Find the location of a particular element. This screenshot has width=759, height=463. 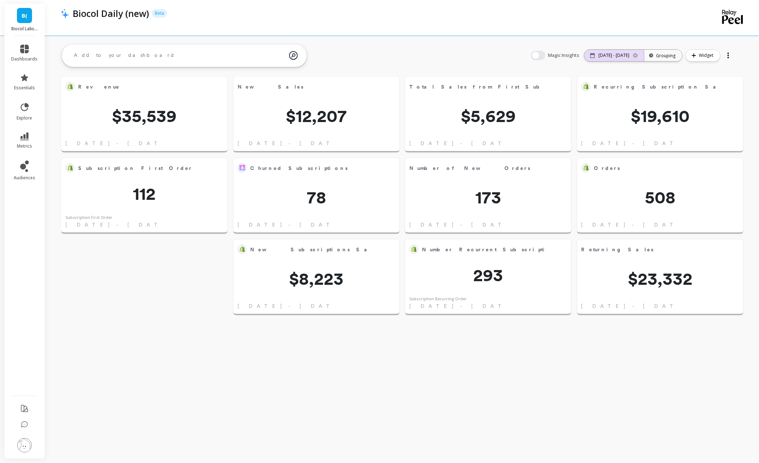

span: $35,539 is located at coordinates (144, 116).